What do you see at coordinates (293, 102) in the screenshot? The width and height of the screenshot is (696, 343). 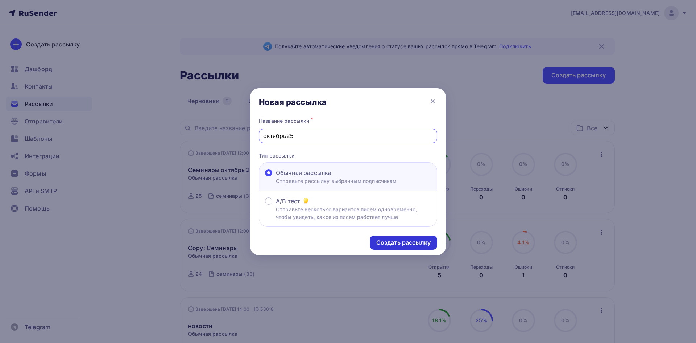 I see `div: Новая рассылка` at bounding box center [293, 102].